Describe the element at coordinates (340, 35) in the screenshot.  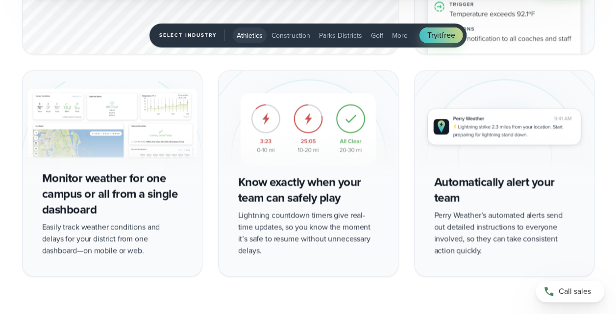
I see `button: Parks Districts` at that location.